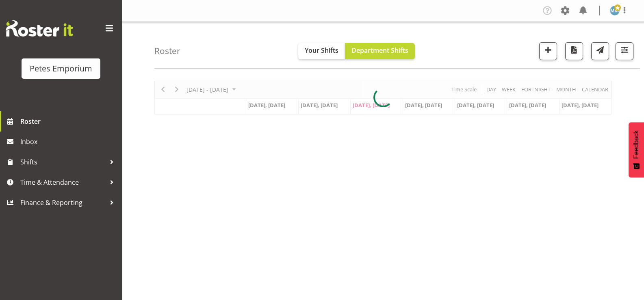 The width and height of the screenshot is (644, 300). Describe the element at coordinates (380, 51) in the screenshot. I see `button: Department Shifts` at that location.